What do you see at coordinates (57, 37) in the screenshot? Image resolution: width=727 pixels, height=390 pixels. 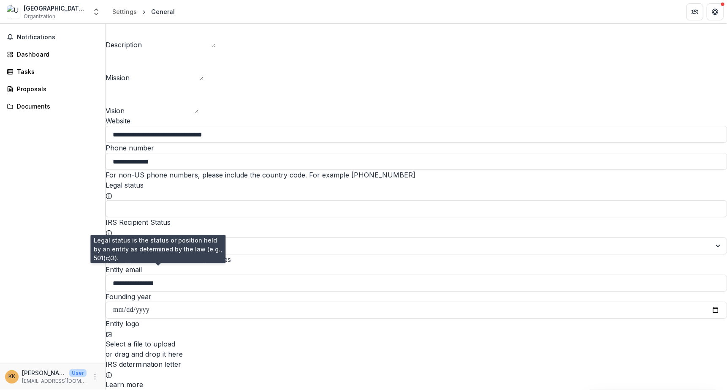 I see `span: Notifications` at bounding box center [57, 37].